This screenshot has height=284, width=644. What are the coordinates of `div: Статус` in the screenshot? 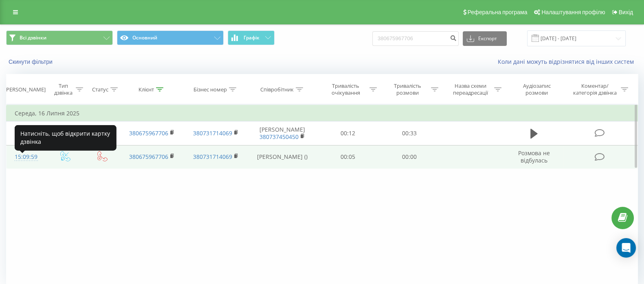 It's located at (100, 89).